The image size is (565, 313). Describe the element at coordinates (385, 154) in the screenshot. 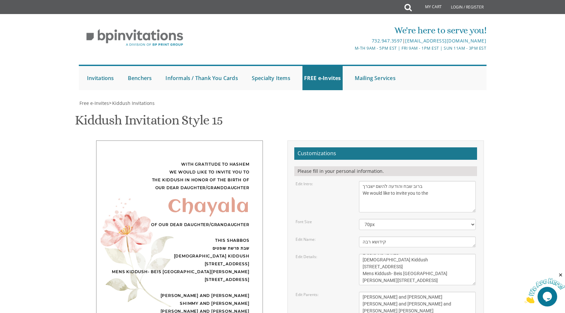

I see `h2: Customizations` at that location.